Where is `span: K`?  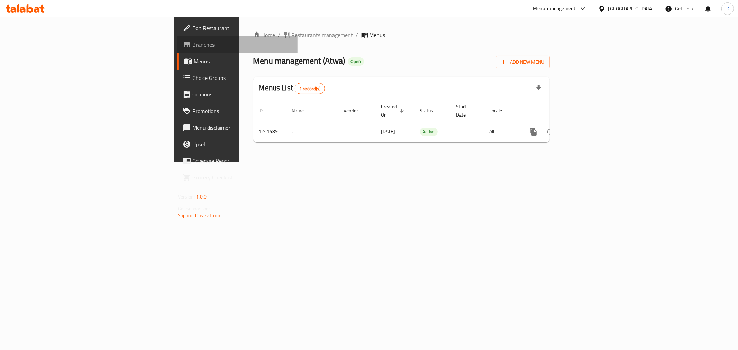
span: K is located at coordinates (727, 9).